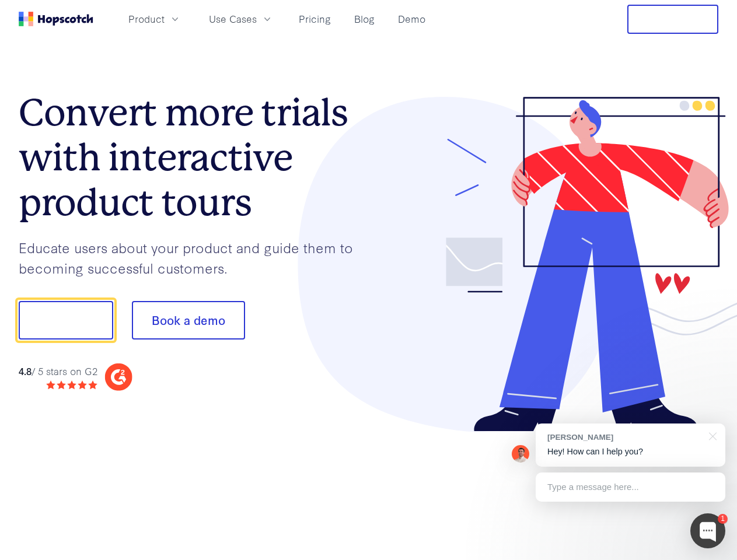 The image size is (737, 560). What do you see at coordinates (412, 19) in the screenshot?
I see `a: Demo` at bounding box center [412, 19].